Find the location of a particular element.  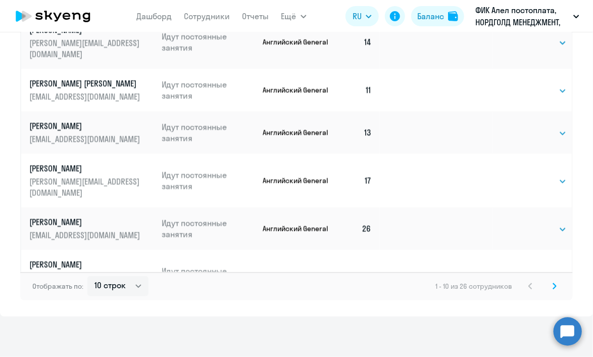

button: ФИК Алел постоплата, НОРДГОЛД МЕНЕДЖМЕНТ, ООО is located at coordinates (528, 16).